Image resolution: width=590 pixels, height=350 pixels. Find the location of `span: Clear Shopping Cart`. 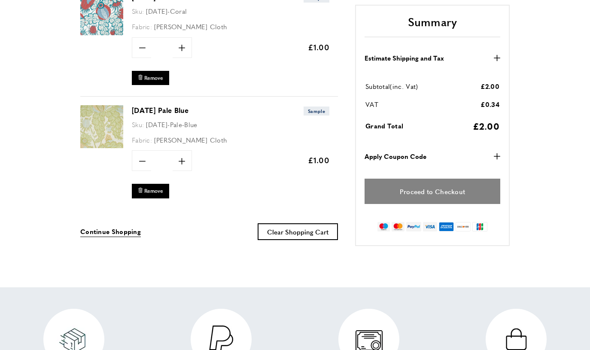

span: Clear Shopping Cart is located at coordinates (298, 231).